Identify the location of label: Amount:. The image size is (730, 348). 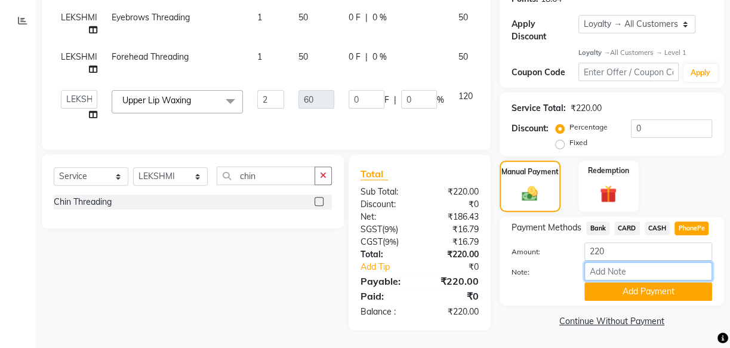
(539, 252).